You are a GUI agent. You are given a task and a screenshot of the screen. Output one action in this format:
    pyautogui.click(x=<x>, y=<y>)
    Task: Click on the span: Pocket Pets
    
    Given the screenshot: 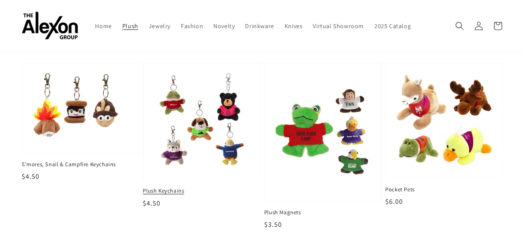 What is the action you would take?
    pyautogui.click(x=444, y=190)
    